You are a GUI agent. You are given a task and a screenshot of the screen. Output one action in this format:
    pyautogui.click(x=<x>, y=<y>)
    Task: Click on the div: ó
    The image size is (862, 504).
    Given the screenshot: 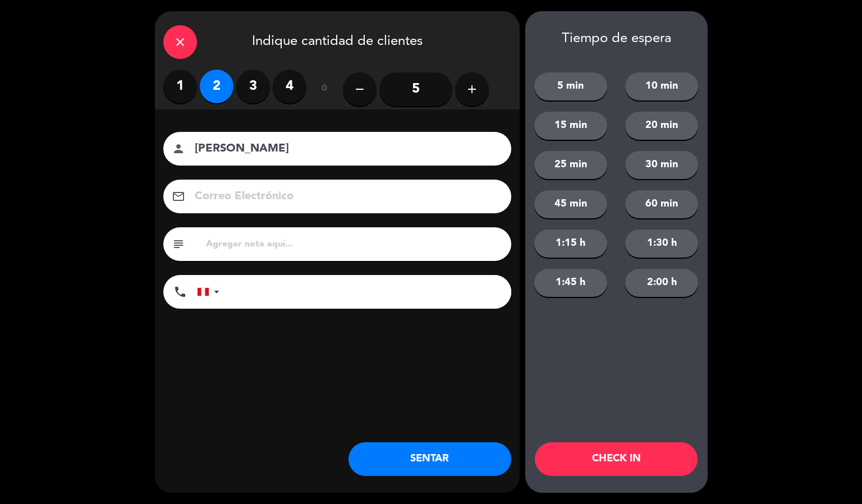 What is the action you would take?
    pyautogui.click(x=325, y=89)
    